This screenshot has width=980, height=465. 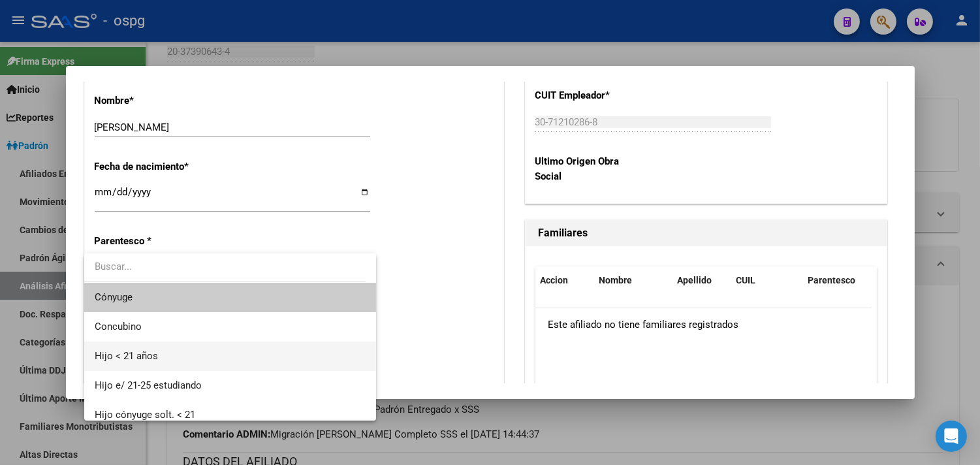 I want to click on span: Hijo e/ 21-25 estudiando, so click(x=148, y=385).